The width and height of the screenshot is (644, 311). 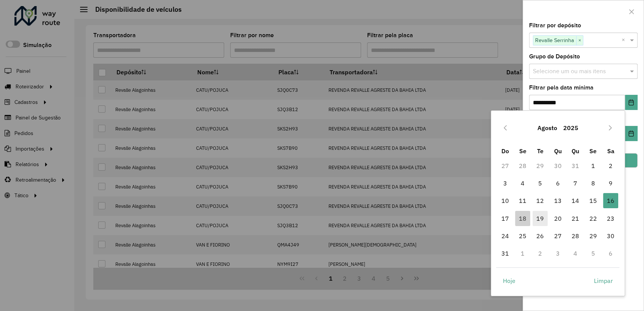 What do you see at coordinates (611, 236) in the screenshot?
I see `span: 30` at bounding box center [611, 236].